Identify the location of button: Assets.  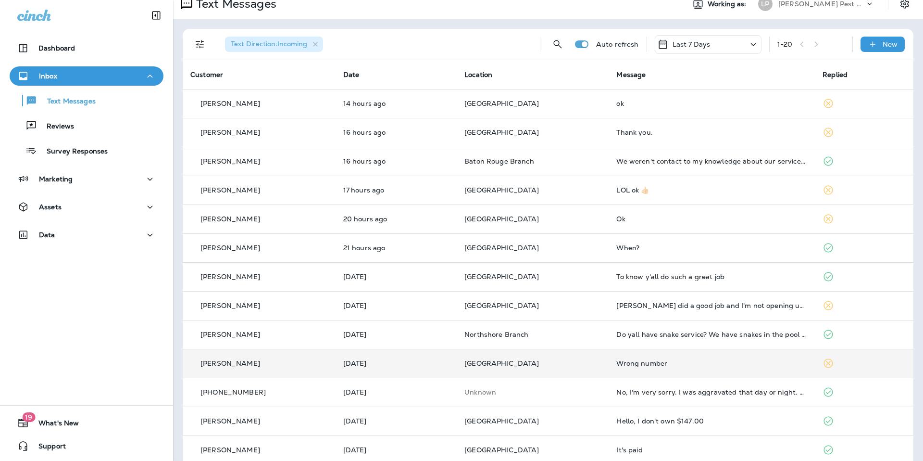
(87, 207).